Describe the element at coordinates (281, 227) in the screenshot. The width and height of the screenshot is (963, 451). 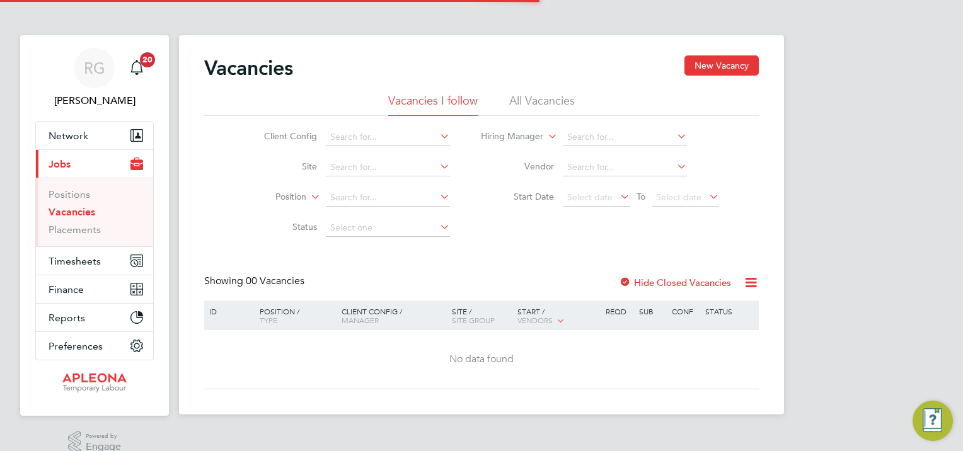
I see `label: Status` at that location.